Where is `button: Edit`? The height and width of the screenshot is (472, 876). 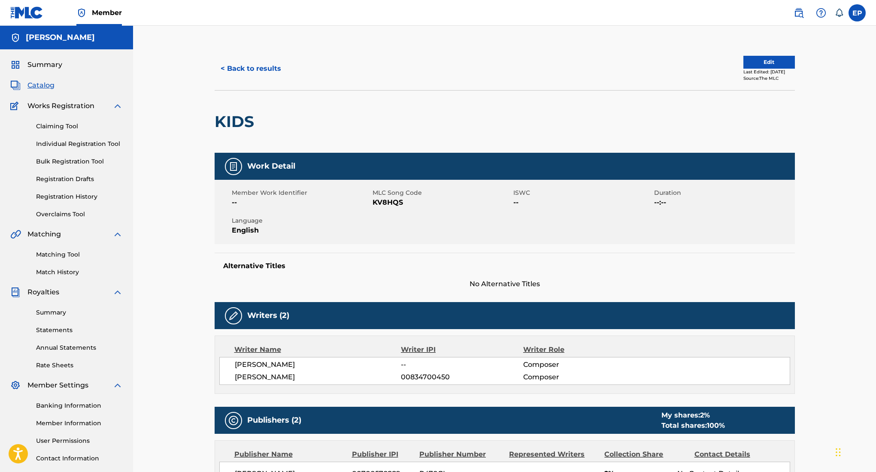 button: Edit is located at coordinates (769, 62).